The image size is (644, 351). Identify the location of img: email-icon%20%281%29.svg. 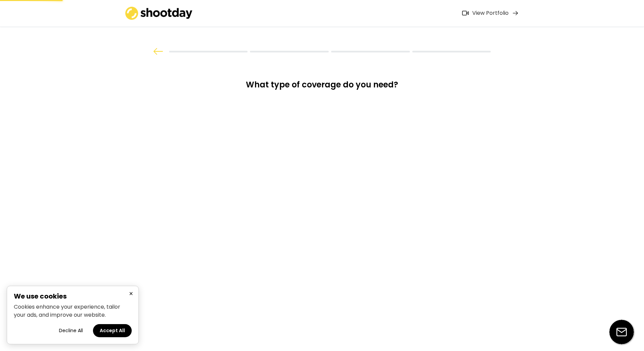
(621, 332).